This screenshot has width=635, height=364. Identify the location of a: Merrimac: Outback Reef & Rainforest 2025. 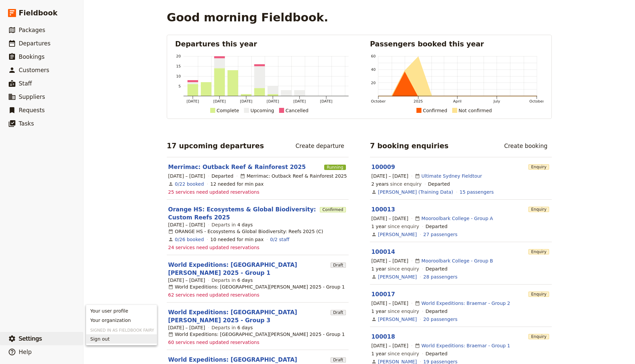
(237, 167).